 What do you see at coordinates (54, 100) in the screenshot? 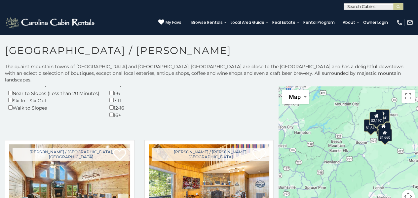
I see `div: Ski In - Ski Out` at bounding box center [54, 100].